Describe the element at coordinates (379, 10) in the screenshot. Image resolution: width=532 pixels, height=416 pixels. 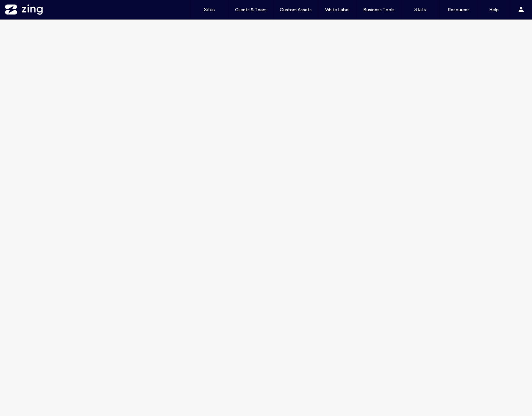
I see `label: Business Tools` at that location.